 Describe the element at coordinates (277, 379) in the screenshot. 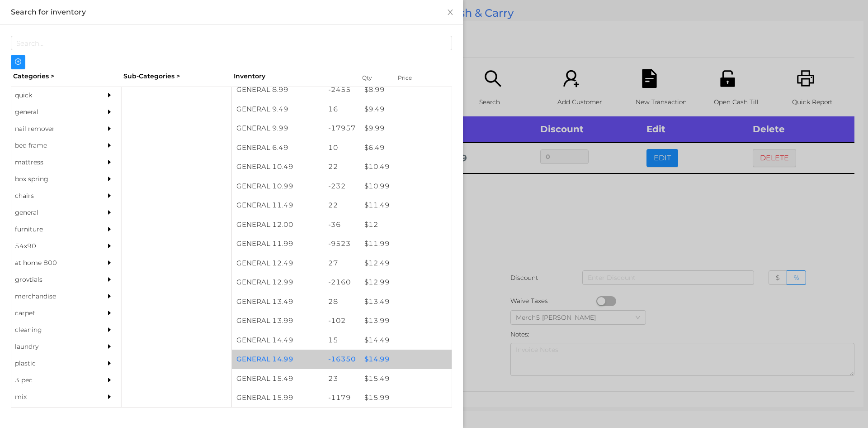

I see `div: GENERAL 15.49` at that location.